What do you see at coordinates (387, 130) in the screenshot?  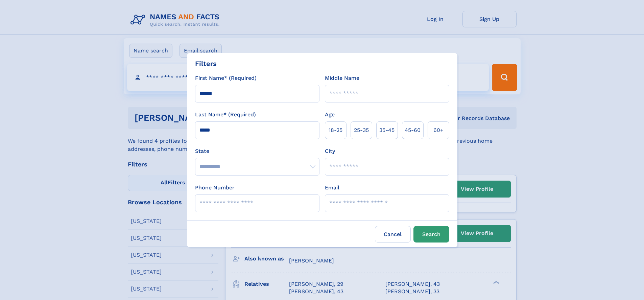 I see `span: 35‑45` at bounding box center [387, 130].